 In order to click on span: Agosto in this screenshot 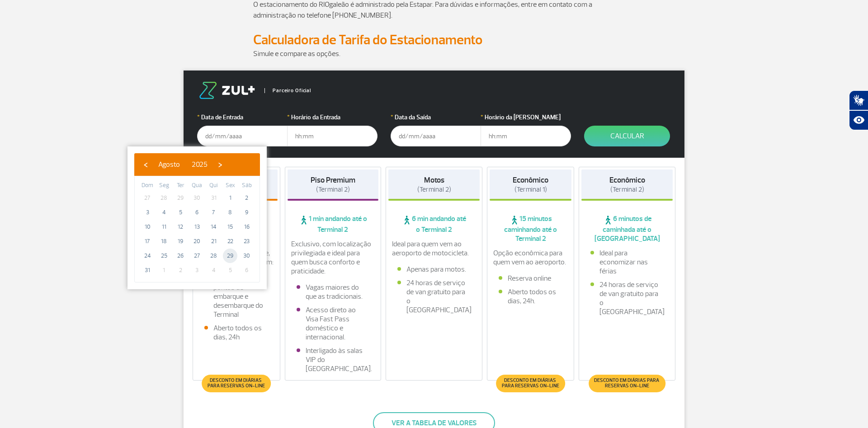, I will do `click(169, 165)`.